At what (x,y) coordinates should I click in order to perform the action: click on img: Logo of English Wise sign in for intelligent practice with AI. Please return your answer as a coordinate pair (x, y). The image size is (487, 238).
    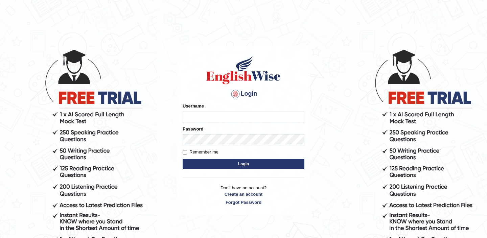
    Looking at the image, I should click on (243, 70).